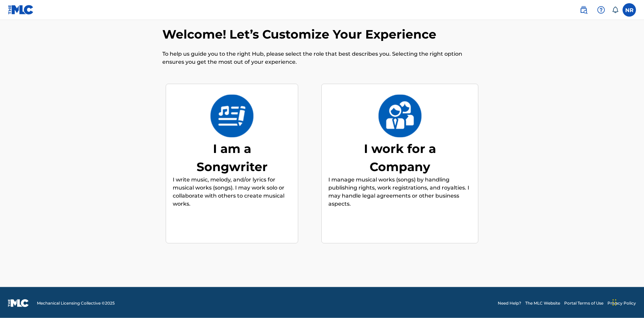  I want to click on div: Drag, so click(615, 303).